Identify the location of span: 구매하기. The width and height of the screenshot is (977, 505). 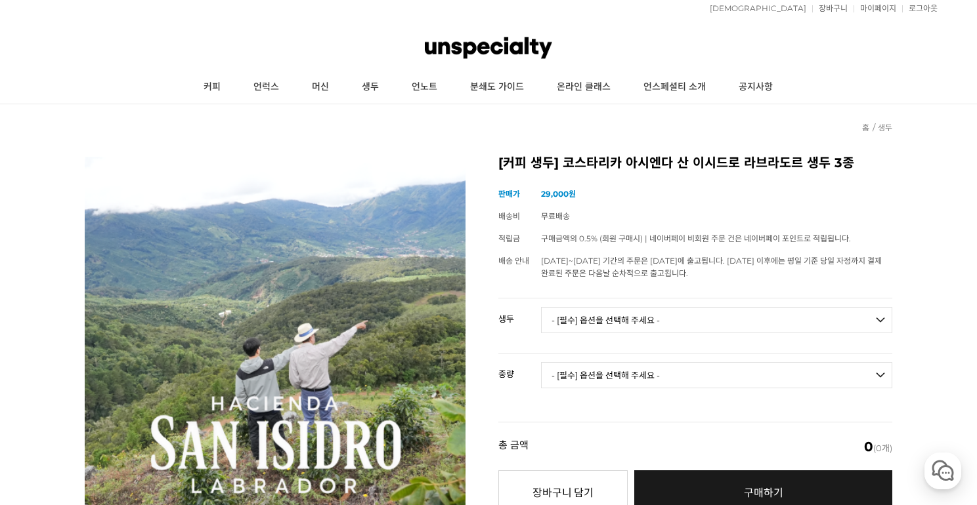
(763, 493).